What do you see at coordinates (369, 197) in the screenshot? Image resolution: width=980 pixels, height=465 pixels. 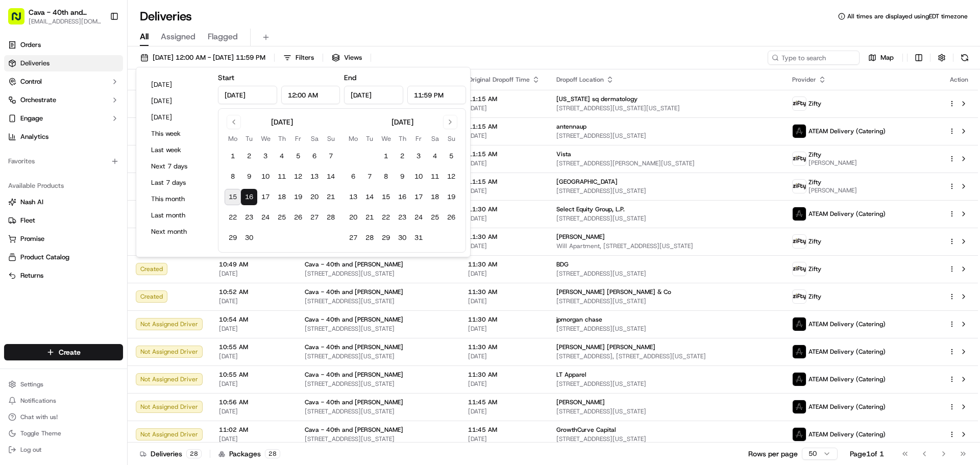 I see `button: 14` at bounding box center [369, 197].